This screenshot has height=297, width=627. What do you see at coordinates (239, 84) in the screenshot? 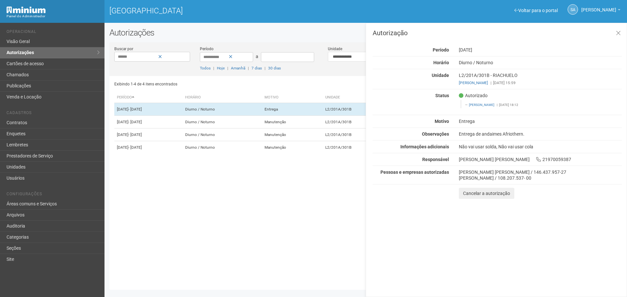
I see `div: Exibindo 1-4 de 4 itens encontrados` at bounding box center [239, 84].